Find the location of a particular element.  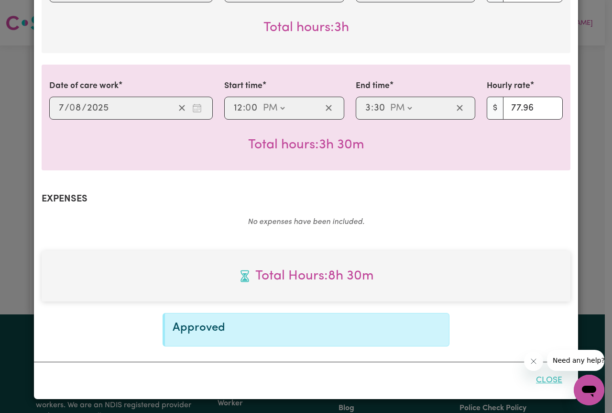

em: No expenses have been included. is located at coordinates (306, 222).